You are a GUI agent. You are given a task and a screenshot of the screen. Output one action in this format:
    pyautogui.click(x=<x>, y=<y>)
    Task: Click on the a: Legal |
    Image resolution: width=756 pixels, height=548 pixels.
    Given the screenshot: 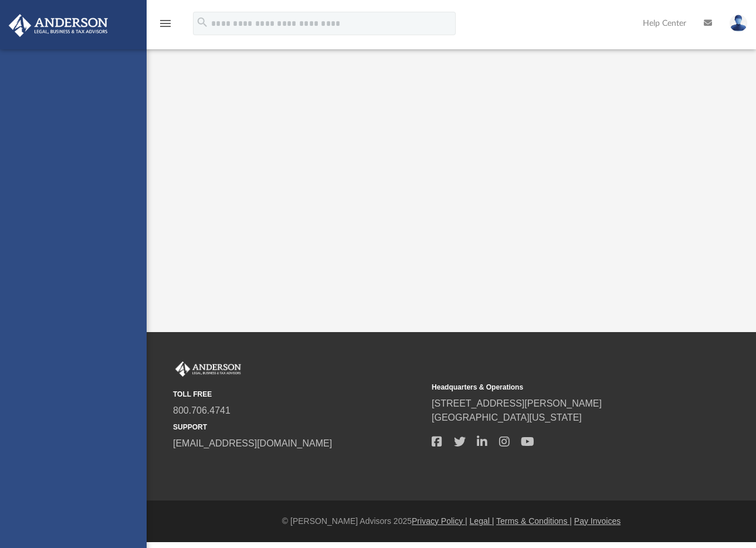 What is the action you would take?
    pyautogui.click(x=482, y=521)
    